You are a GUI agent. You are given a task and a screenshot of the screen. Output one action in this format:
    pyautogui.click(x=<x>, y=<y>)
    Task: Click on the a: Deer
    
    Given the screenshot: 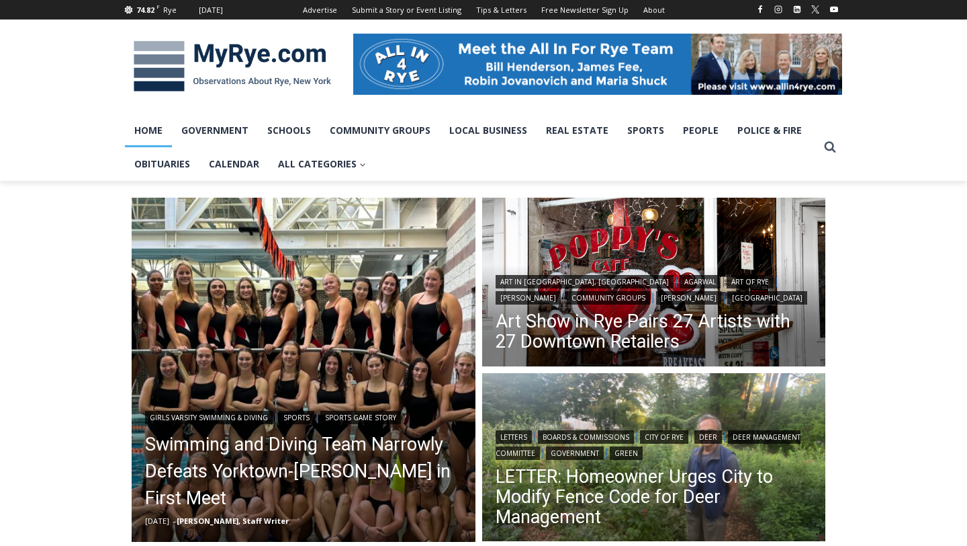 What is the action you would take?
    pyautogui.click(x=708, y=437)
    